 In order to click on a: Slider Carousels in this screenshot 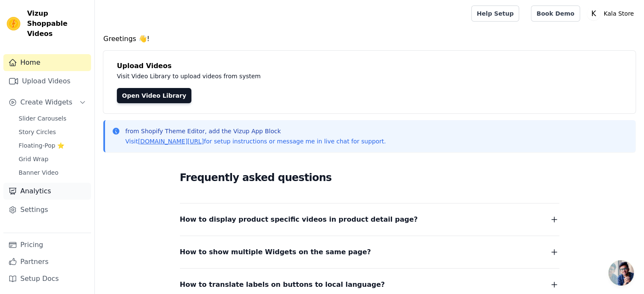, I will do `click(52, 118)`.